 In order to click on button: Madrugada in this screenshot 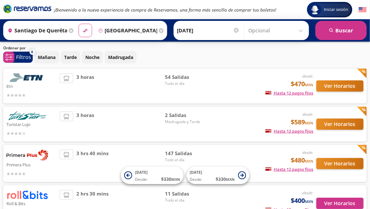, I will do `click(121, 57)`.